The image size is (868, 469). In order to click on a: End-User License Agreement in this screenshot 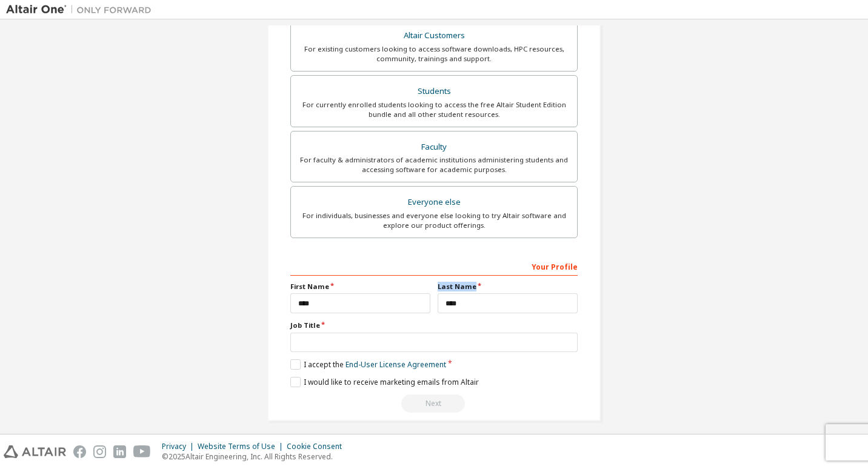, I will do `click(396, 364)`.